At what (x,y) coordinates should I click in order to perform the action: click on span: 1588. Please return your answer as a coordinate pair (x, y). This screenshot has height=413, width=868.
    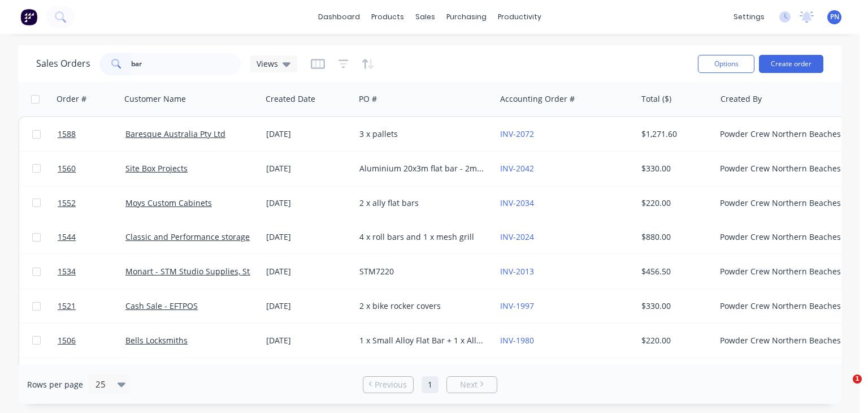
    Looking at the image, I should click on (67, 134).